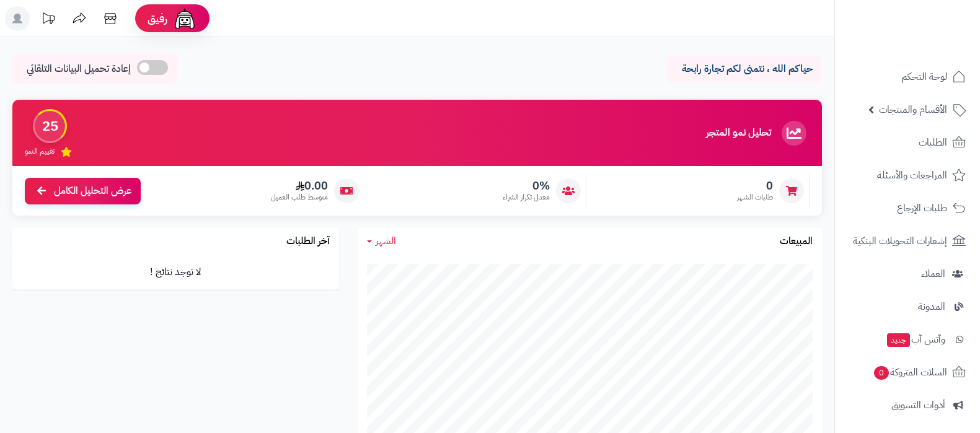  What do you see at coordinates (739, 133) in the screenshot?
I see `h3: تحليل نمو المتجر` at bounding box center [739, 133].